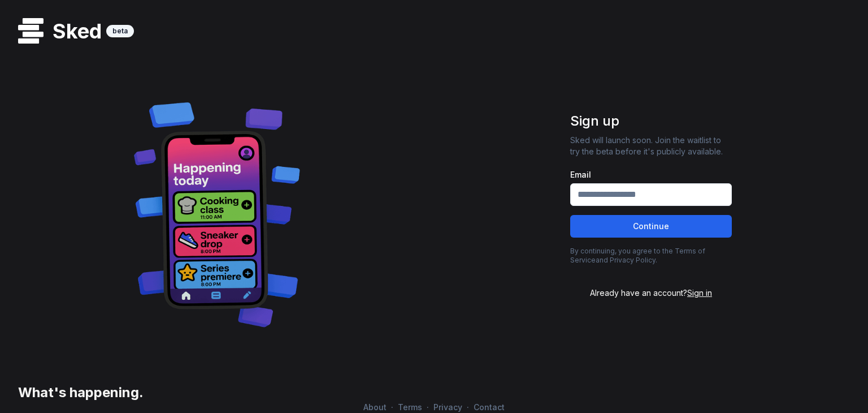  What do you see at coordinates (651, 293) in the screenshot?
I see `div: Already have an account?` at bounding box center [651, 293].